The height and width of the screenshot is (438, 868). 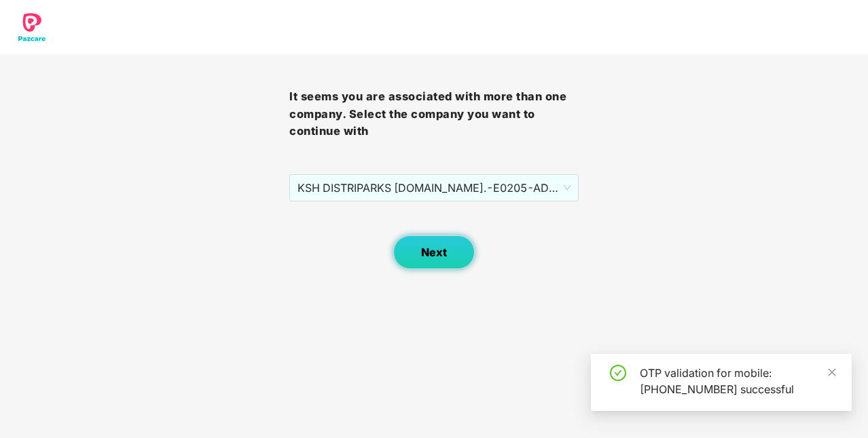 What do you see at coordinates (434, 252) in the screenshot?
I see `button: Next` at bounding box center [434, 252].